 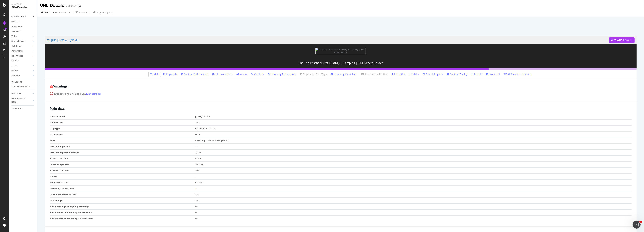 I want to click on div: Segments, so click(x=16, y=31).